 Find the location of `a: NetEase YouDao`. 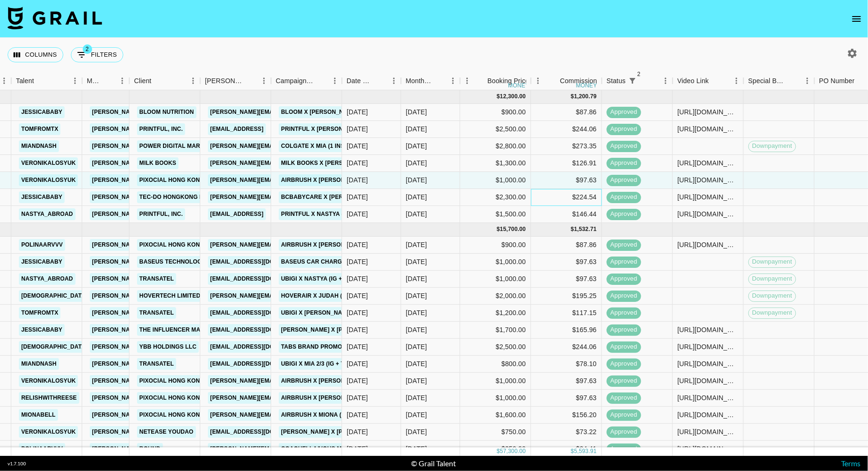

a: NetEase YouDao is located at coordinates (166, 432).